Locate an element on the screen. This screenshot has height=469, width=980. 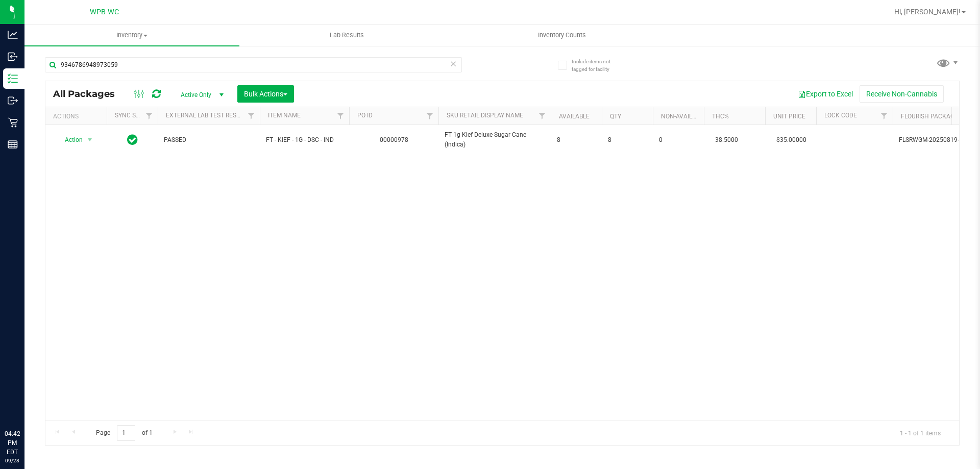
span: 1 - 1 of 1 items is located at coordinates (920, 433).